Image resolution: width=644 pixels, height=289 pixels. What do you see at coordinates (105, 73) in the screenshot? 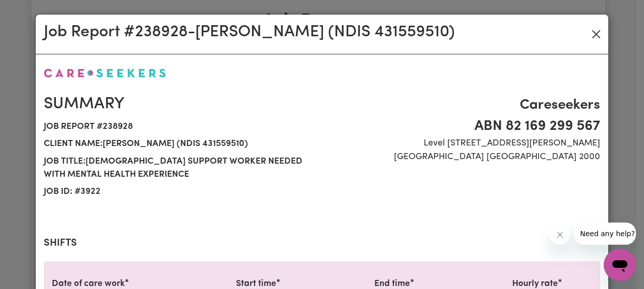
I see `img: Careseekers logo` at bounding box center [105, 73].